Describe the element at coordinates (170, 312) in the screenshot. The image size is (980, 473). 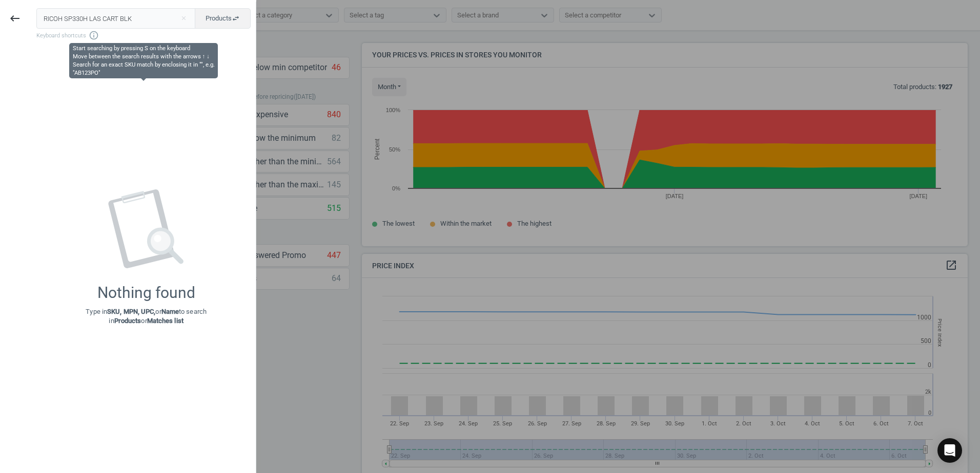
I see `strong: Name` at that location.